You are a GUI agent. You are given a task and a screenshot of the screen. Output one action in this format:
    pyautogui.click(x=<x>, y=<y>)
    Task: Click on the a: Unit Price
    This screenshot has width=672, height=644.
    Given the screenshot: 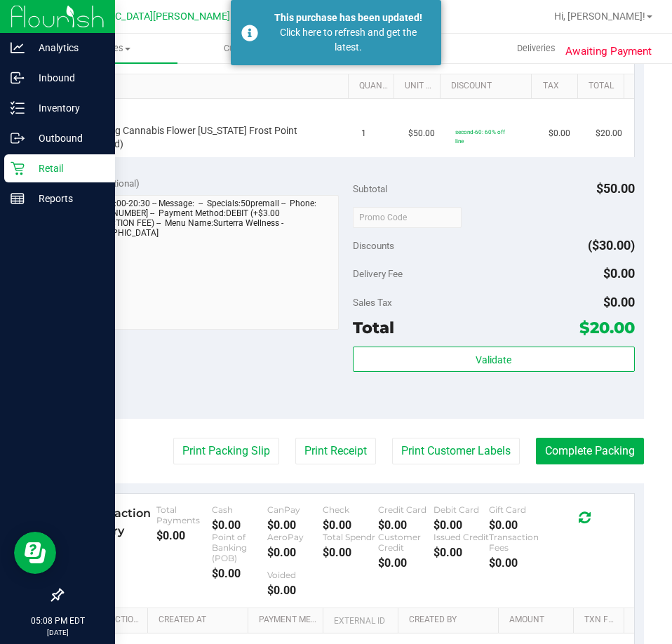 What is the action you would take?
    pyautogui.click(x=419, y=87)
    